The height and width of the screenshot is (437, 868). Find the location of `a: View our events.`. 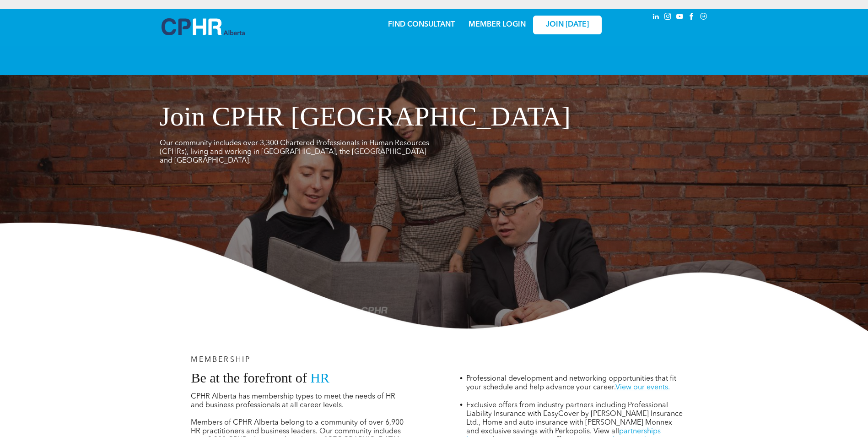

a: View our events. is located at coordinates (643, 387).